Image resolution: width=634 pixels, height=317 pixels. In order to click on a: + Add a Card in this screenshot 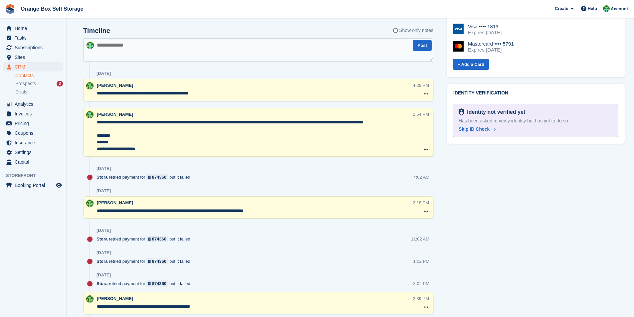, I will do `click(471, 64)`.